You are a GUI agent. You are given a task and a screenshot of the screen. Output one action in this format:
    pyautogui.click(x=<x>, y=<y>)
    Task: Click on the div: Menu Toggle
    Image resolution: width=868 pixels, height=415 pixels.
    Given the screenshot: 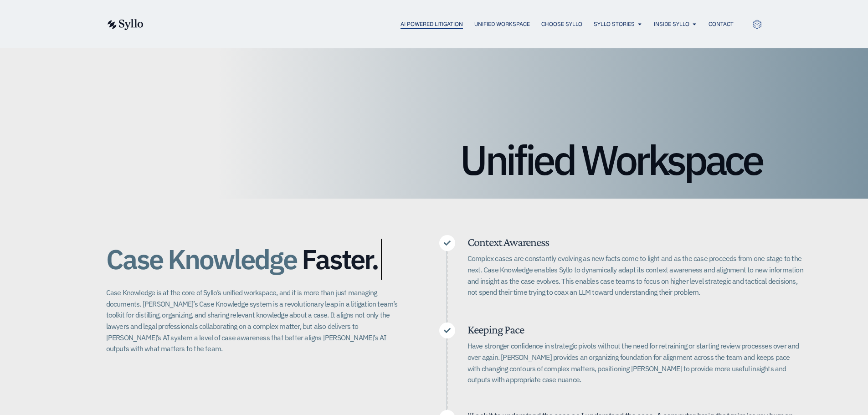 What is the action you would take?
    pyautogui.click(x=448, y=24)
    